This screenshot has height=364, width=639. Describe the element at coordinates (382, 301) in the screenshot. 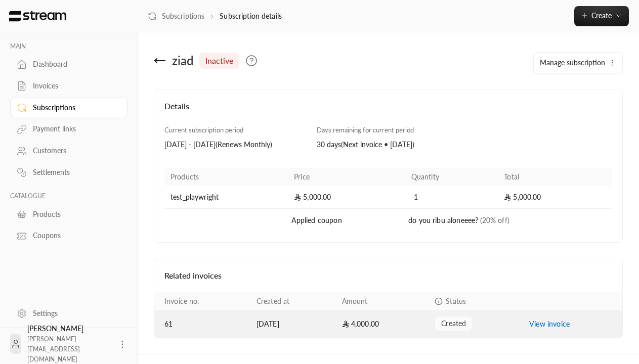

I see `th: Amount` at that location.